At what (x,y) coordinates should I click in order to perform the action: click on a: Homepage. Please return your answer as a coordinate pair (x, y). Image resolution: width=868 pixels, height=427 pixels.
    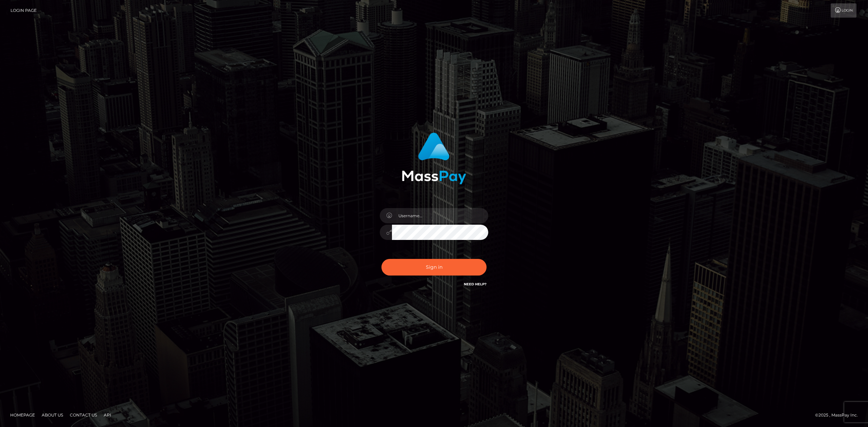
    Looking at the image, I should click on (23, 415).